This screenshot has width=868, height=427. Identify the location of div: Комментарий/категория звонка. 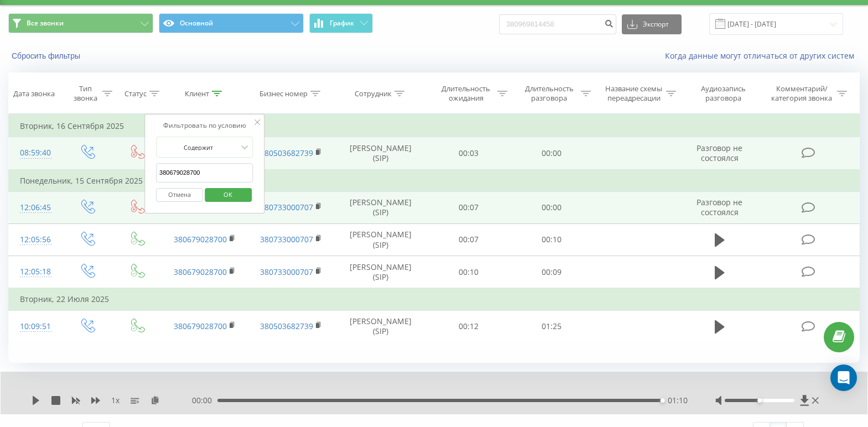
(801, 93).